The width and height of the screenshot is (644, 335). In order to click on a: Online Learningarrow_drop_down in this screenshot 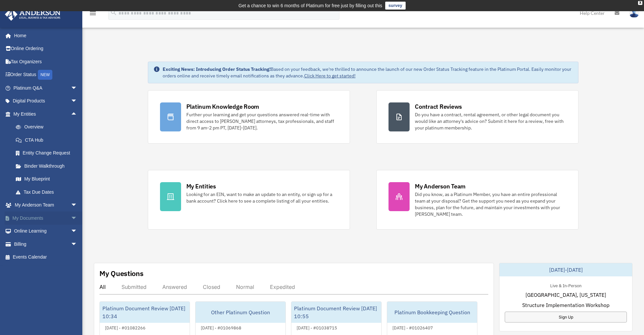, I will do `click(46, 231)`.